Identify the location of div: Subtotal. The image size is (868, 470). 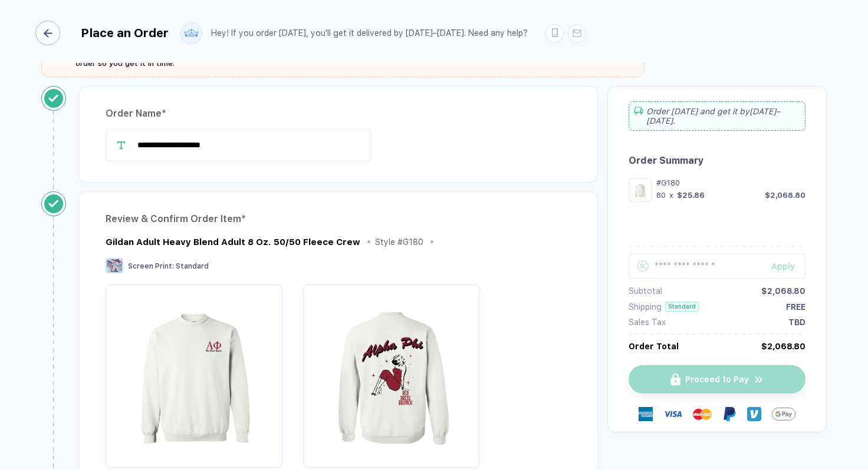
(645, 291).